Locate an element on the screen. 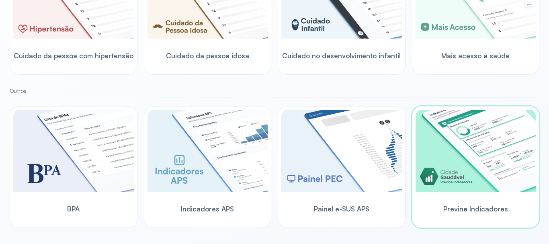 This screenshot has height=244, width=549. span: Cuidado da pessoa idosa is located at coordinates (207, 55).